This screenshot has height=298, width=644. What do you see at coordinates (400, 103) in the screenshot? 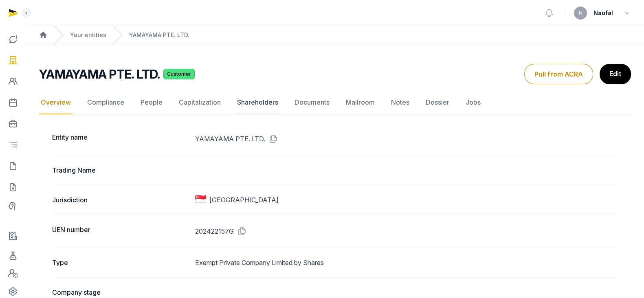
I see `a: Notes` at bounding box center [400, 103].